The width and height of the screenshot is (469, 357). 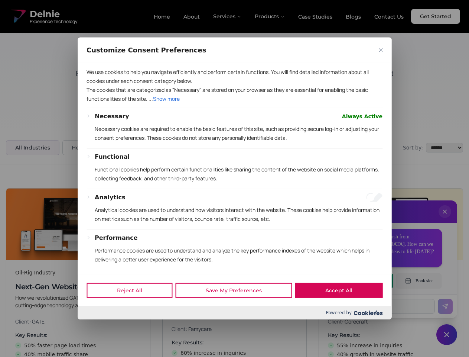 What do you see at coordinates (339, 290) in the screenshot?
I see `button: Accept All` at bounding box center [339, 290].